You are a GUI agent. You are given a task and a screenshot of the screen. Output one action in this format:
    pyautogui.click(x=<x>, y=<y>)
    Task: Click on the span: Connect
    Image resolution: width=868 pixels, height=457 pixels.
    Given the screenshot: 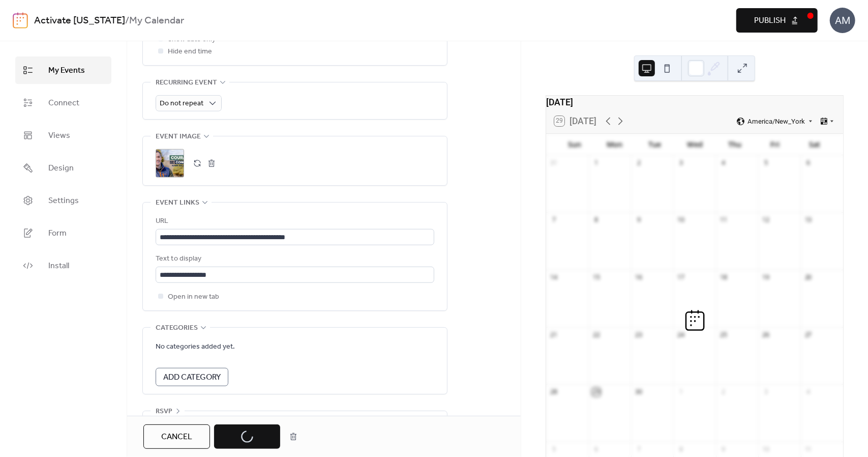 What is the action you would take?
    pyautogui.click(x=63, y=103)
    